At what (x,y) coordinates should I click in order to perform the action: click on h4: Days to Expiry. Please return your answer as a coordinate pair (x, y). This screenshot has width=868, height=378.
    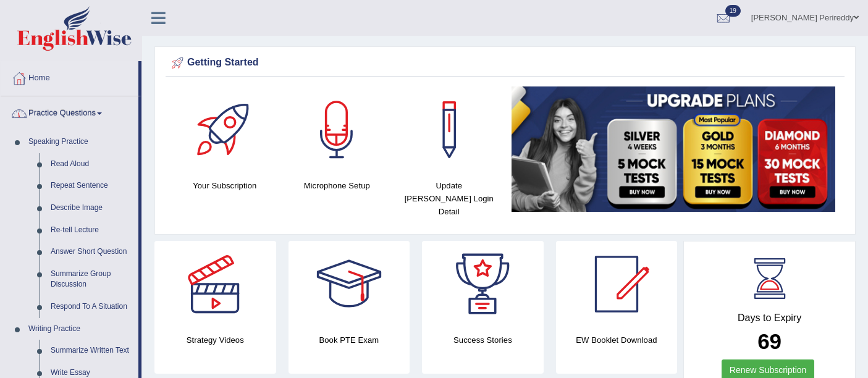
    Looking at the image, I should click on (769, 318).